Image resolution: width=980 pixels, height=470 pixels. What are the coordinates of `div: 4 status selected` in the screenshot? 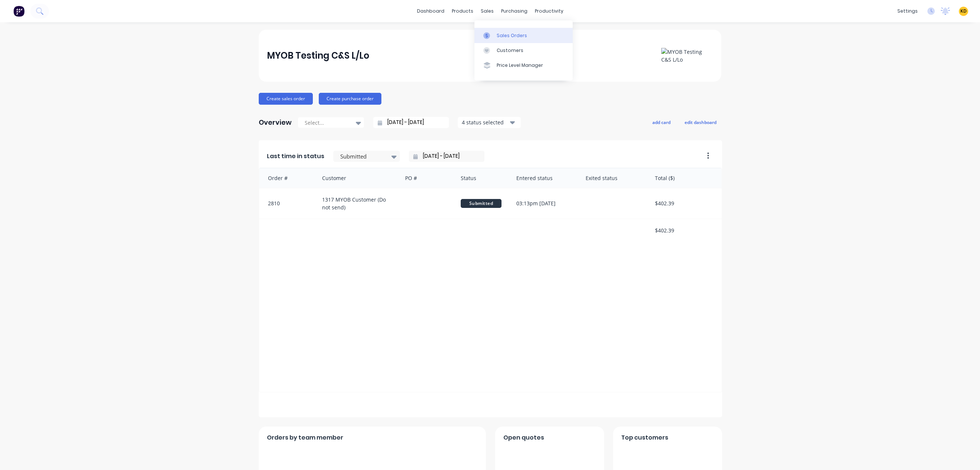 It's located at (486, 122).